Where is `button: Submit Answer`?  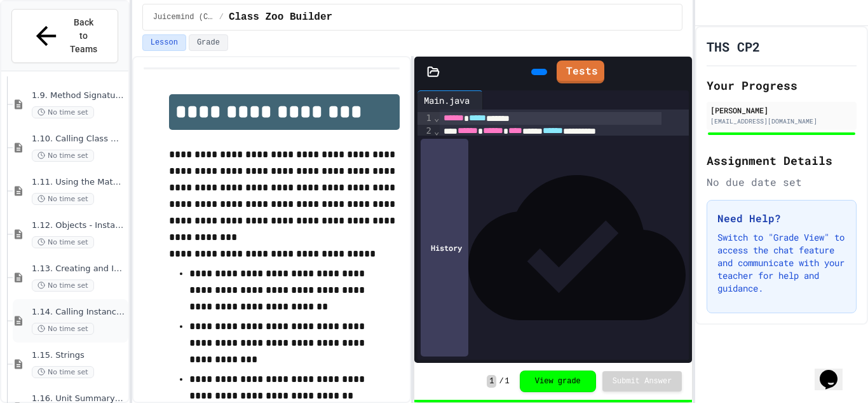
button: Submit Answer is located at coordinates (643, 381).